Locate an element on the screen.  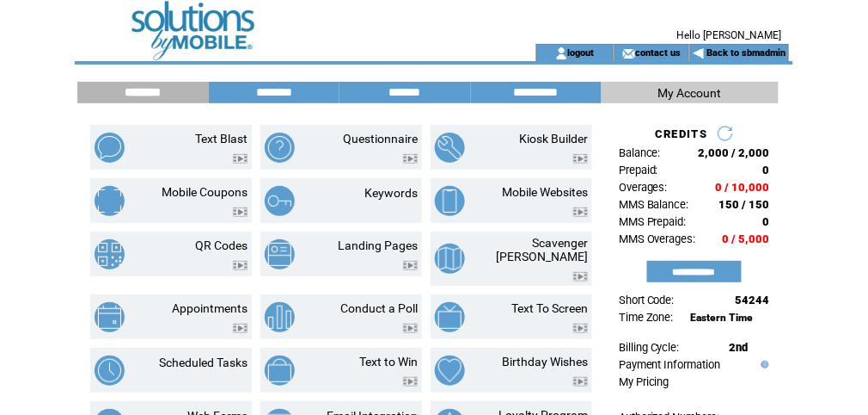
a: Text to Win is located at coordinates (388, 361).